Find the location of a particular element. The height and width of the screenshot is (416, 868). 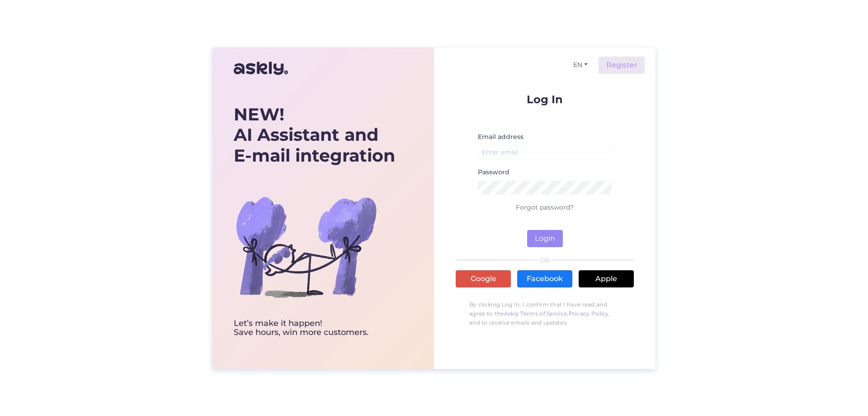

label: Password is located at coordinates (493, 172).